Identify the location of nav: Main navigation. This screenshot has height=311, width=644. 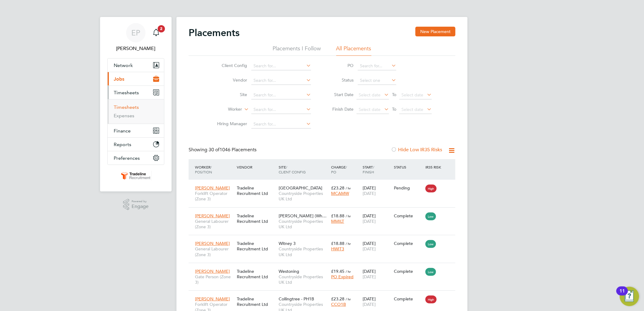
(136, 104).